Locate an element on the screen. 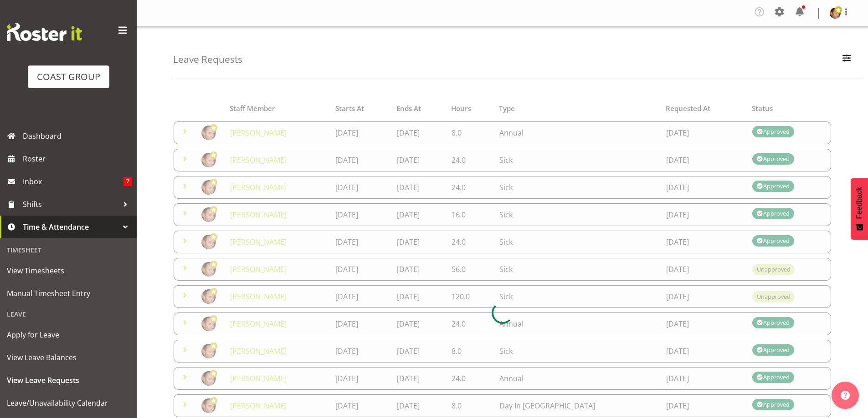  img: help-xxl-2.png is located at coordinates (845, 395).